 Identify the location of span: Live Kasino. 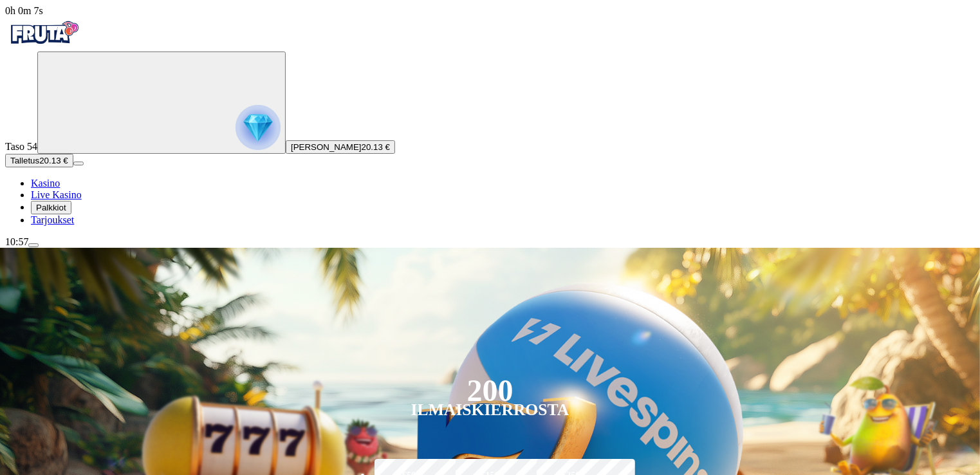
(56, 194).